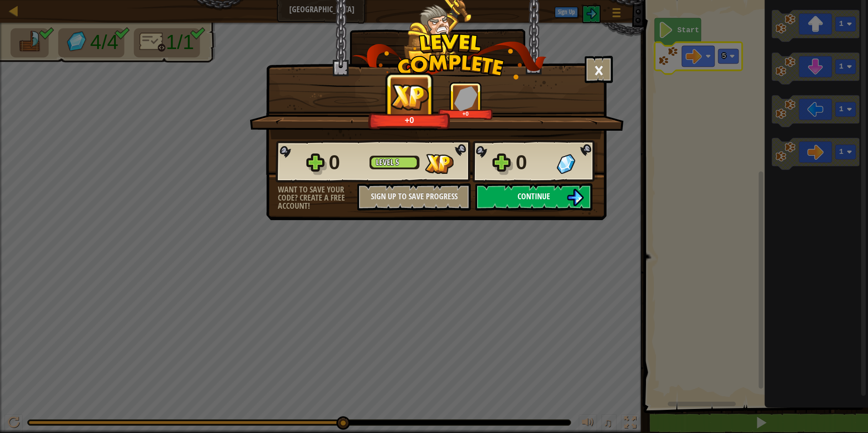  What do you see at coordinates (397, 162) in the screenshot?
I see `span: 5` at bounding box center [397, 162].